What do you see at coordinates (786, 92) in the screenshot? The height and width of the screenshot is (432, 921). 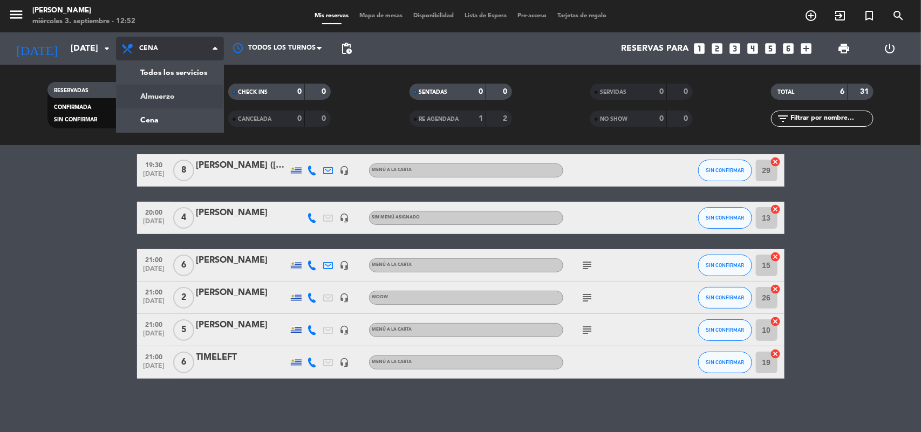 I see `span: TOTAL` at bounding box center [786, 92].